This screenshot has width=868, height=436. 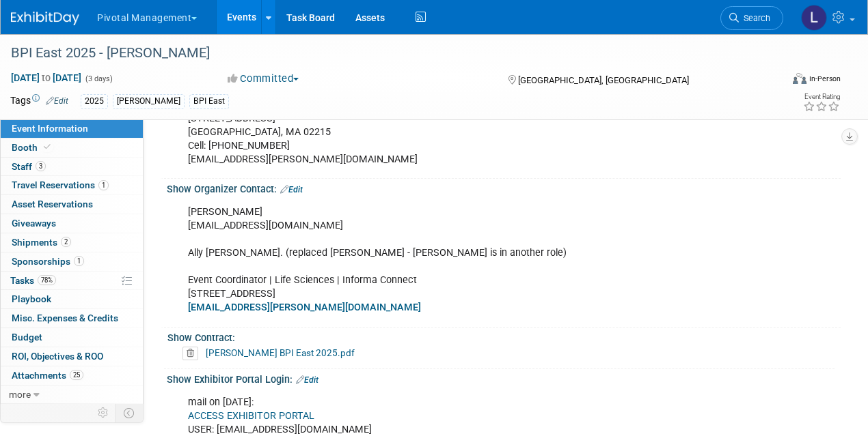 I want to click on a: Attachments25, so click(x=72, y=375).